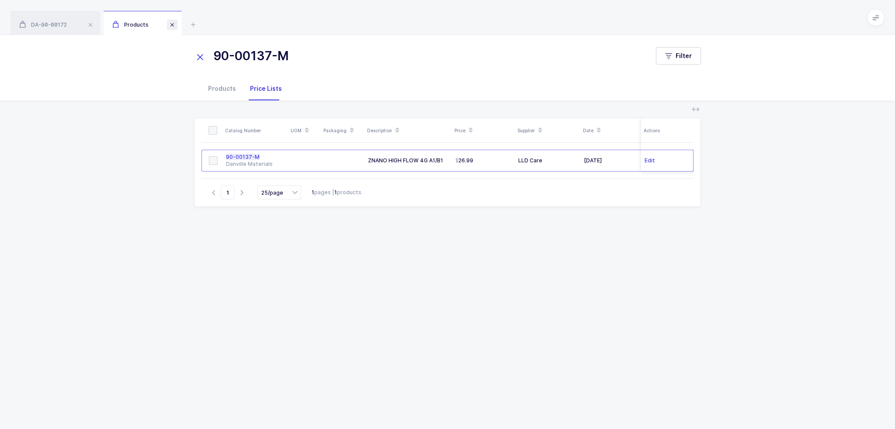 The image size is (895, 429). What do you see at coordinates (650, 161) in the screenshot?
I see `span: Edit` at bounding box center [650, 161].